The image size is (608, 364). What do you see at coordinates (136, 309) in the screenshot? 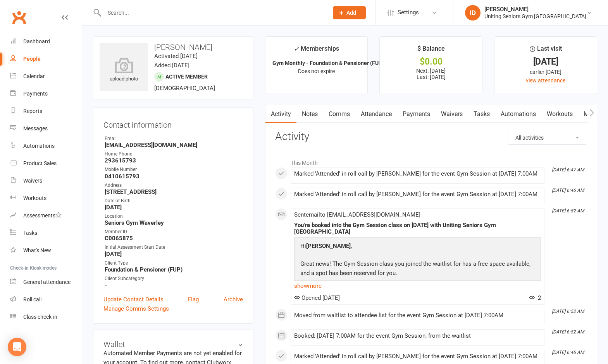
I see `a: Manage Comms Settings` at bounding box center [136, 309].